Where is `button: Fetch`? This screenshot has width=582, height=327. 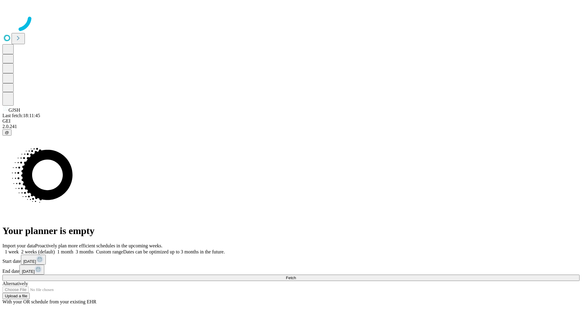 button: Fetch is located at coordinates (291, 278).